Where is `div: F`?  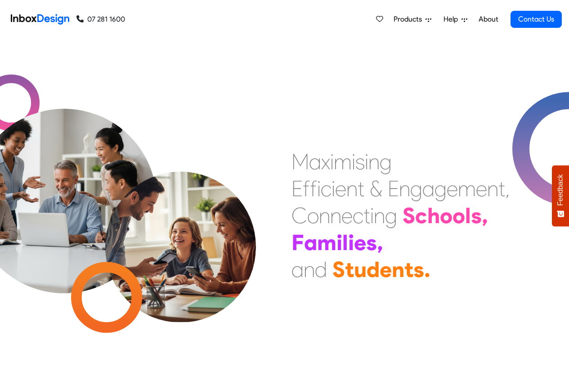
div: F is located at coordinates (298, 242).